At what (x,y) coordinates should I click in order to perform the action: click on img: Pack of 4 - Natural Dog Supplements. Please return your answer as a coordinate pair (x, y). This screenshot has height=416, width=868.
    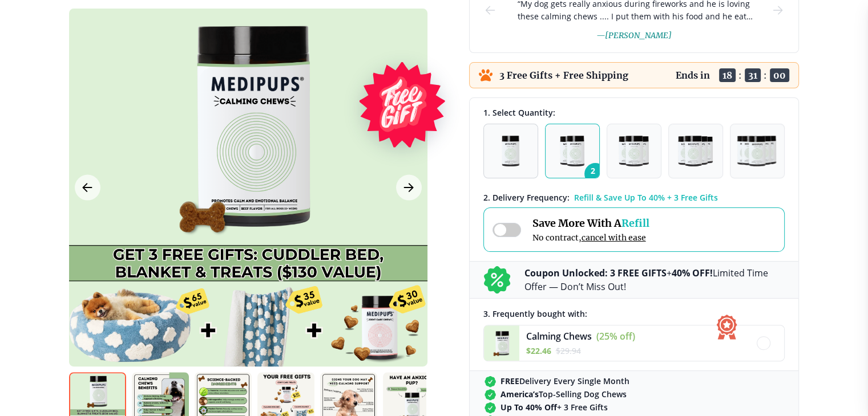
    Looking at the image, I should click on (695, 151).